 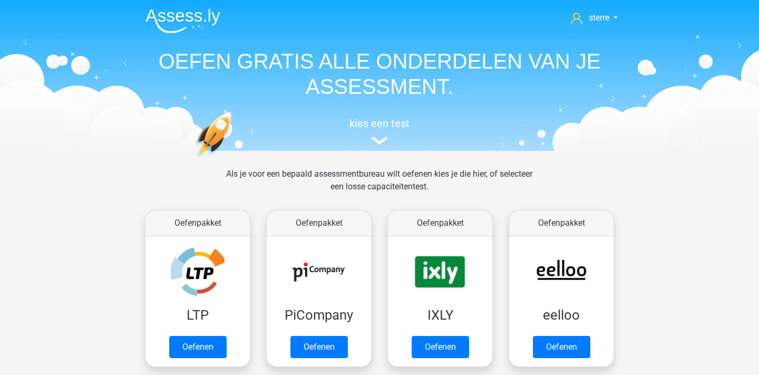 I want to click on h1: OEFEN GRATIS ALLE ONDERDELEN VAN JE ASSESSMENT., so click(x=379, y=74).